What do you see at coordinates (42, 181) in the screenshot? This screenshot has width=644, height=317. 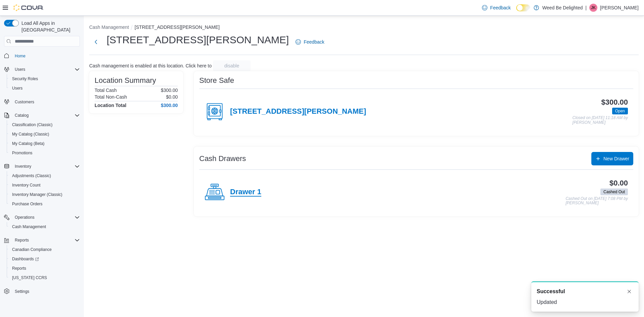 I see `nav: Complex example` at bounding box center [42, 181].